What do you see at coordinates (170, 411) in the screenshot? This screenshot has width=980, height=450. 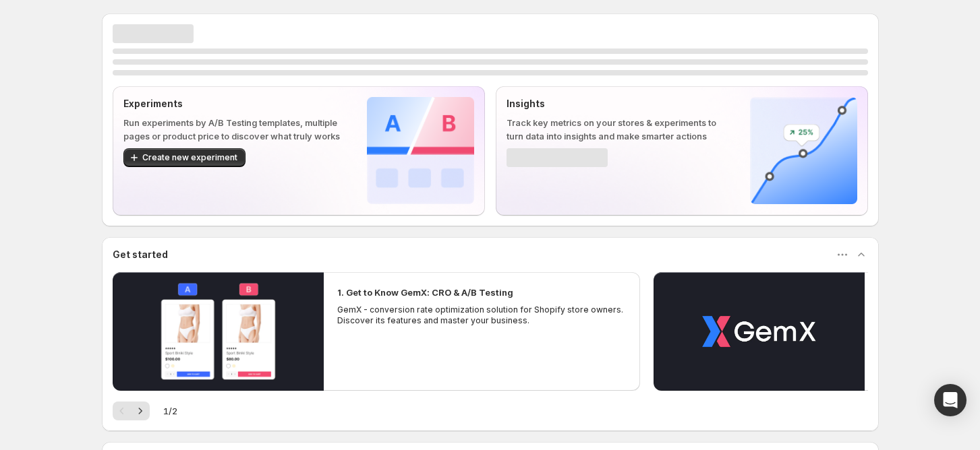 I see `span: 1 / 2` at bounding box center [170, 411].